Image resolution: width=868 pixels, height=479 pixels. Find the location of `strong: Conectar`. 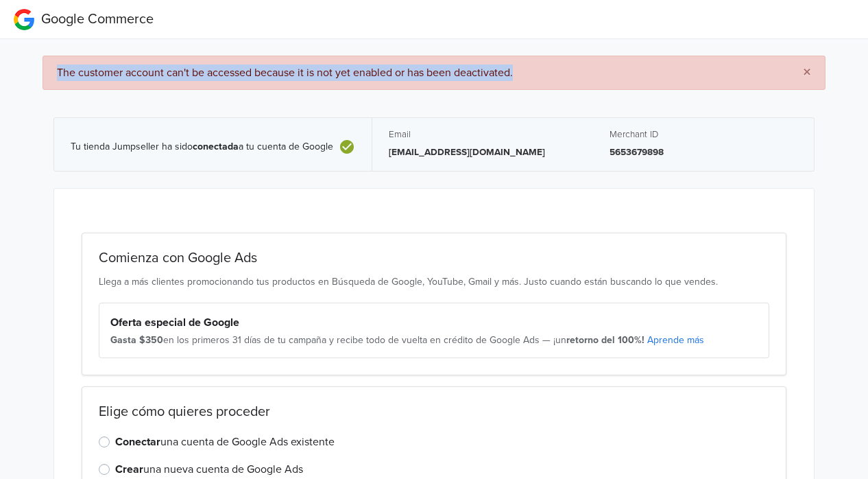

strong: Conectar is located at coordinates (138, 442).